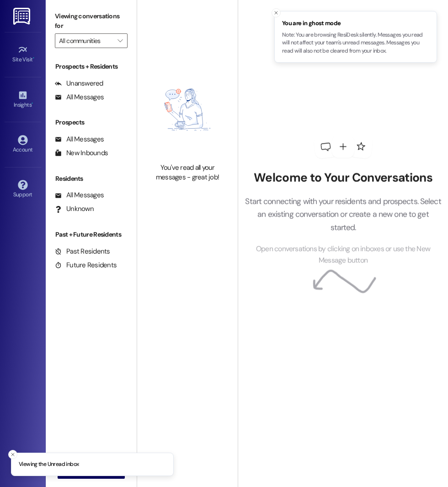  What do you see at coordinates (91, 21) in the screenshot?
I see `label: Viewing conversations for` at bounding box center [91, 21].